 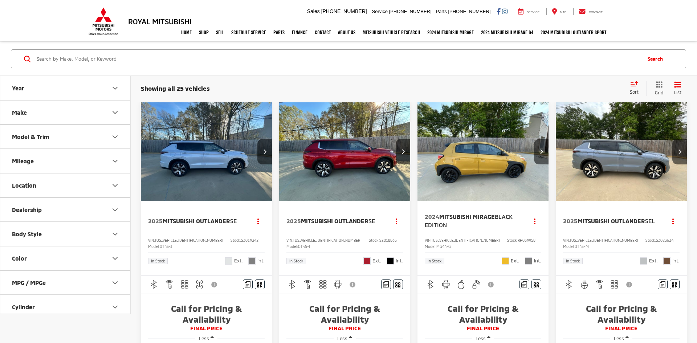 What do you see at coordinates (196, 221) in the screenshot?
I see `a: 2025Mitsubishi OutlanderSE` at bounding box center [196, 221].